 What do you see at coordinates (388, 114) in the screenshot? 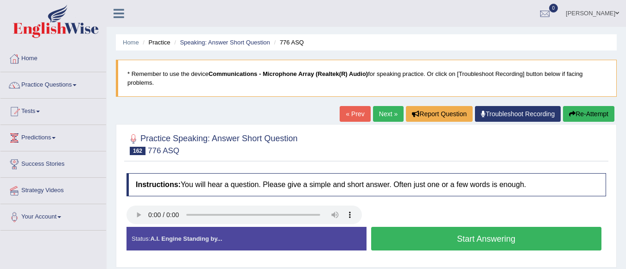
I see `a: Next »` at bounding box center [388, 114].